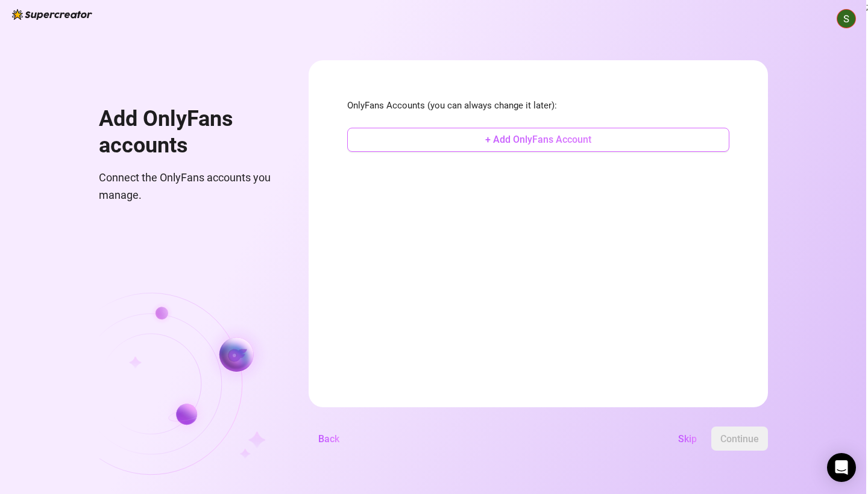 This screenshot has width=868, height=494. Describe the element at coordinates (739, 439) in the screenshot. I see `button: Continue` at that location.